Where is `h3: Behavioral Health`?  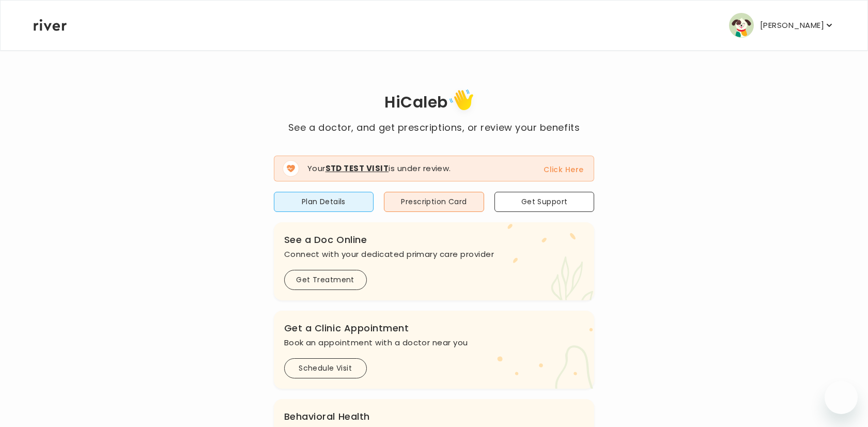 h3: Behavioral Health is located at coordinates (434, 417).